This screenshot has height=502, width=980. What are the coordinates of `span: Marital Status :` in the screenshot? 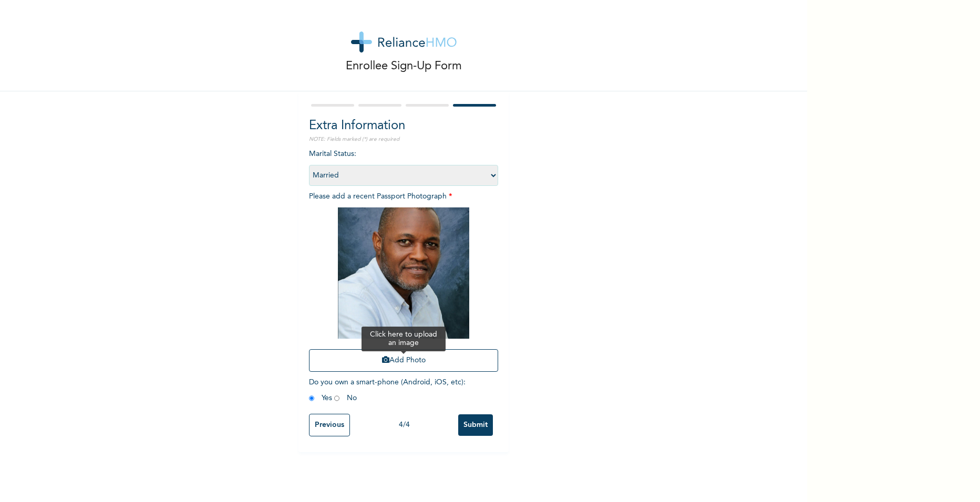 It's located at (404, 164).